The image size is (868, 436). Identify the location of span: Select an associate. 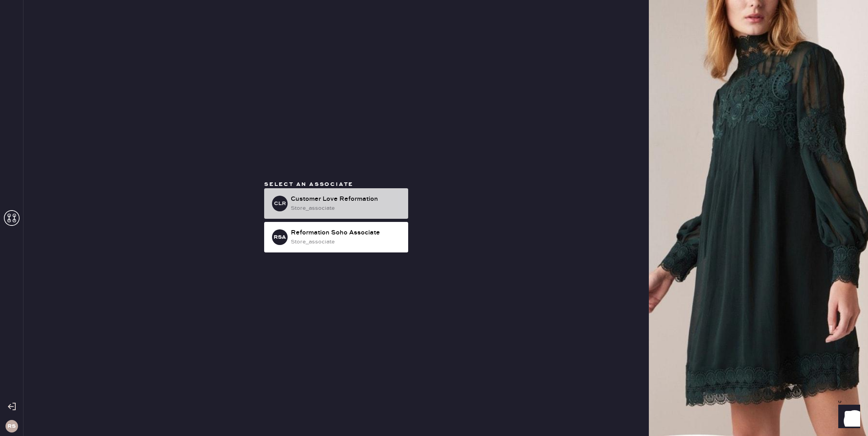
(309, 184).